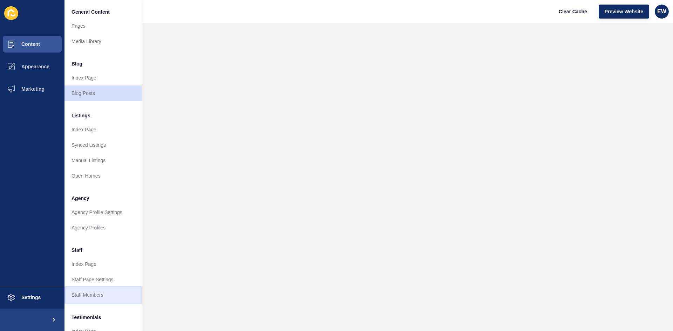 This screenshot has width=673, height=331. I want to click on span: Testimonials, so click(86, 317).